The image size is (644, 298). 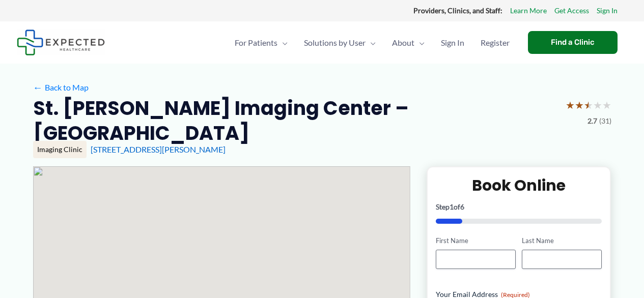 What do you see at coordinates (562, 241) in the screenshot?
I see `label: Last Name` at bounding box center [562, 241].